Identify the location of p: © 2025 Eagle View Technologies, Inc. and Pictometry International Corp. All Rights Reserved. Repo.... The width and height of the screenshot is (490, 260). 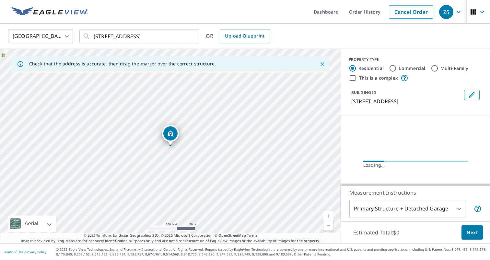
(271, 252).